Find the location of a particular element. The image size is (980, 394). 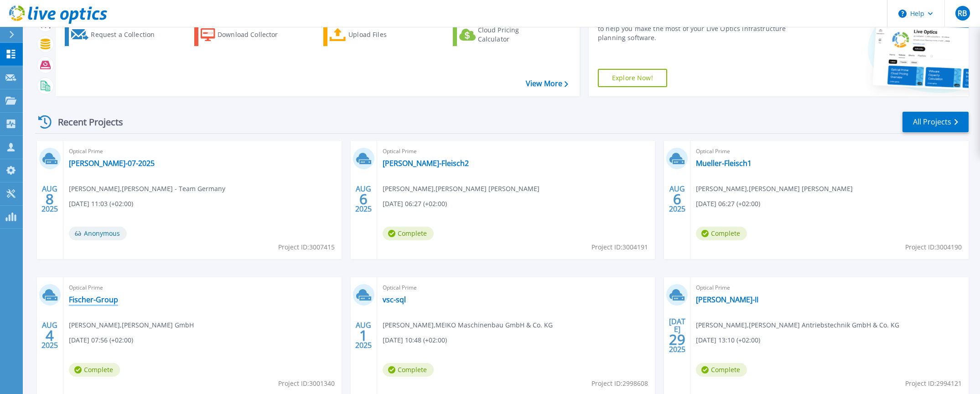

div: Cloud Pricing Calculator is located at coordinates (515, 34).